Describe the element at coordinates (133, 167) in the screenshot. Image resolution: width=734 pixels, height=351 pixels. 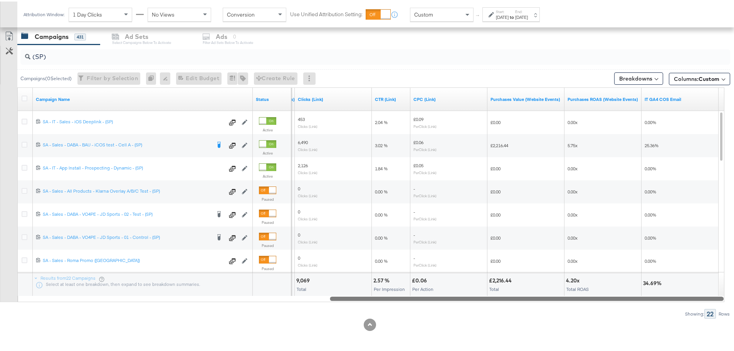
I see `a: SA - IT - App Install - Prospecting - Dynamic - (SP)` at that location.